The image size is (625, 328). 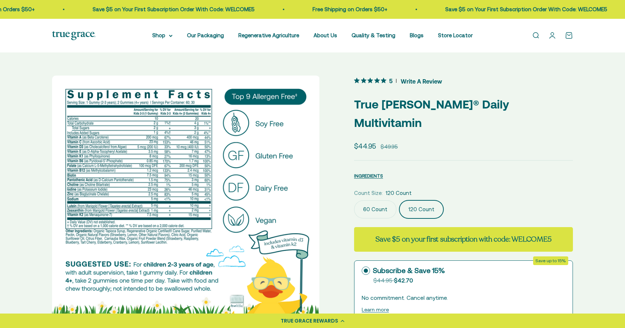 I want to click on span: 5, so click(x=391, y=80).